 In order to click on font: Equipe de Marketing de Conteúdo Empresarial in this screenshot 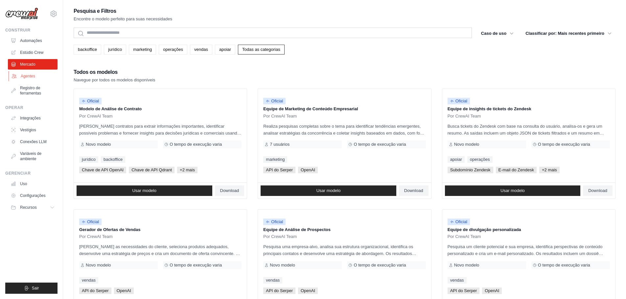, I will do `click(311, 109)`.